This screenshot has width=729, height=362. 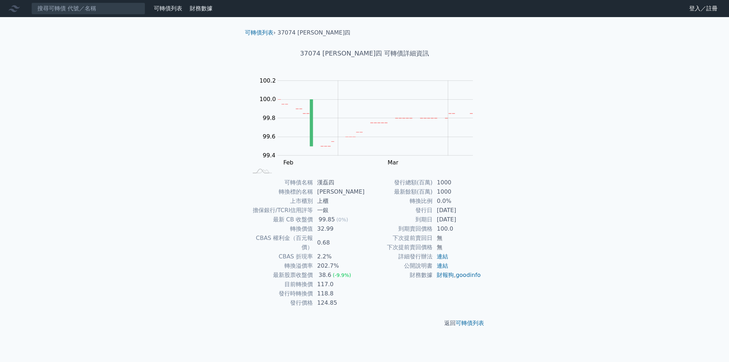 What do you see at coordinates (398, 220) in the screenshot?
I see `td: 到期日` at bounding box center [398, 220].